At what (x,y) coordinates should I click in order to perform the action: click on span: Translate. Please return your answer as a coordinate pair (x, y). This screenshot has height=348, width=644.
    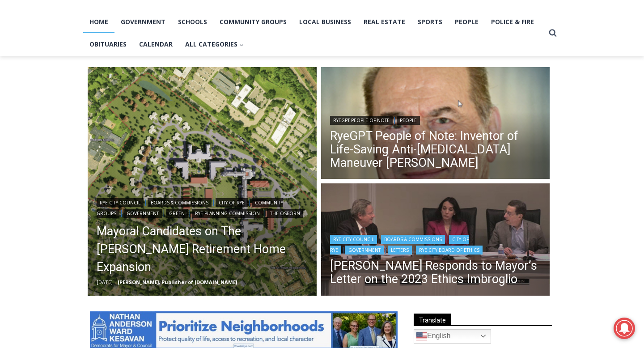
    Looking at the image, I should click on (432, 320).